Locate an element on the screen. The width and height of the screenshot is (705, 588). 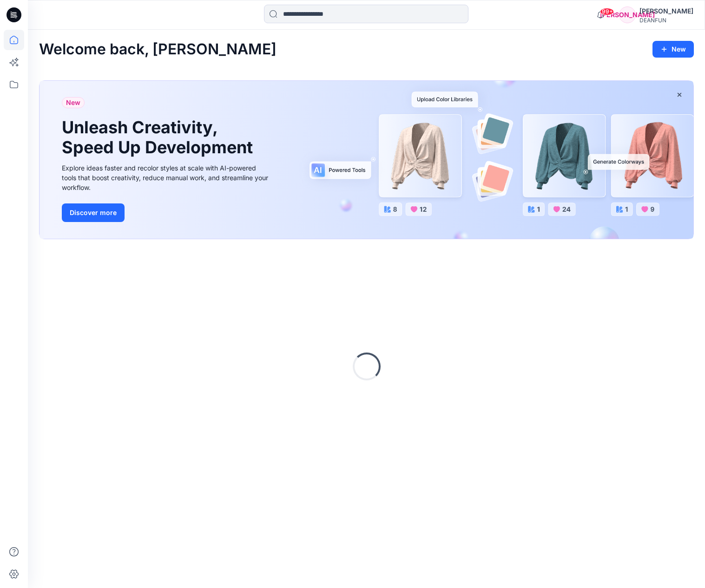
span: New is located at coordinates (73, 102).